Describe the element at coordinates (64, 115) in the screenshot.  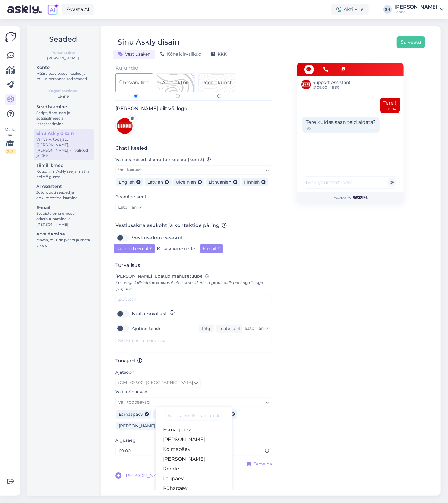
I see `a: SeadistamineScript, õpetused ja sotsiaalmeedia integreerimine` at that location.